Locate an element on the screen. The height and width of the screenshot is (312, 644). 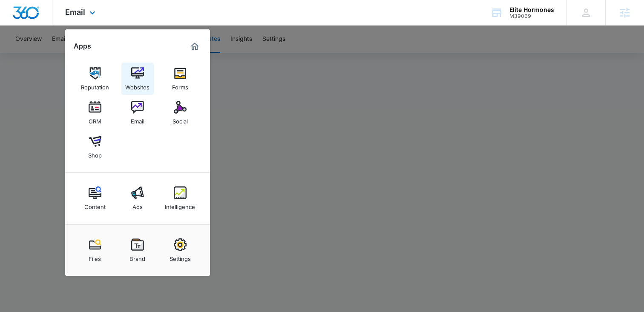
div: account id is located at coordinates (532, 16).